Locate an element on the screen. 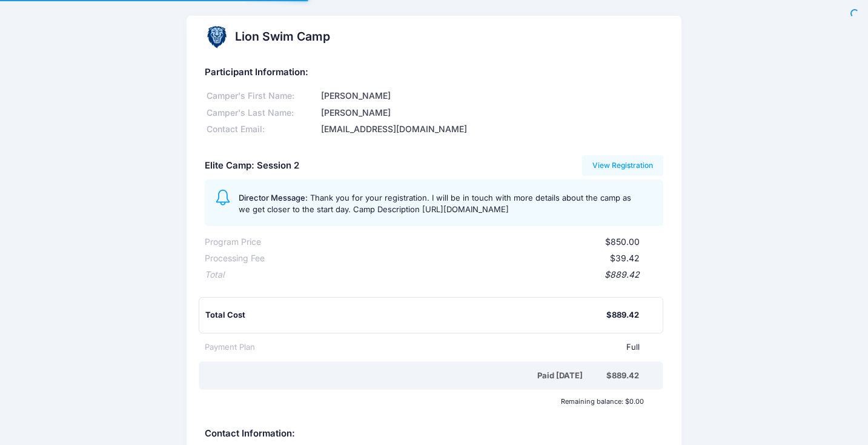 The height and width of the screenshot is (445, 868). h5: Participant Information: is located at coordinates (434, 72).